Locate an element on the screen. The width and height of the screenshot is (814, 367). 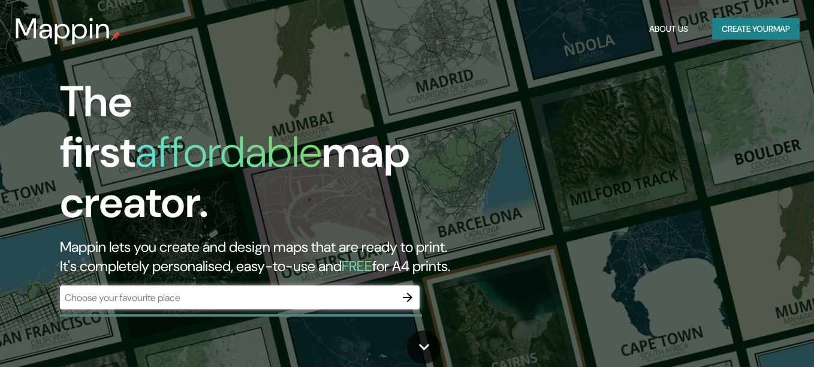
h3: Mappin is located at coordinates (62, 29).